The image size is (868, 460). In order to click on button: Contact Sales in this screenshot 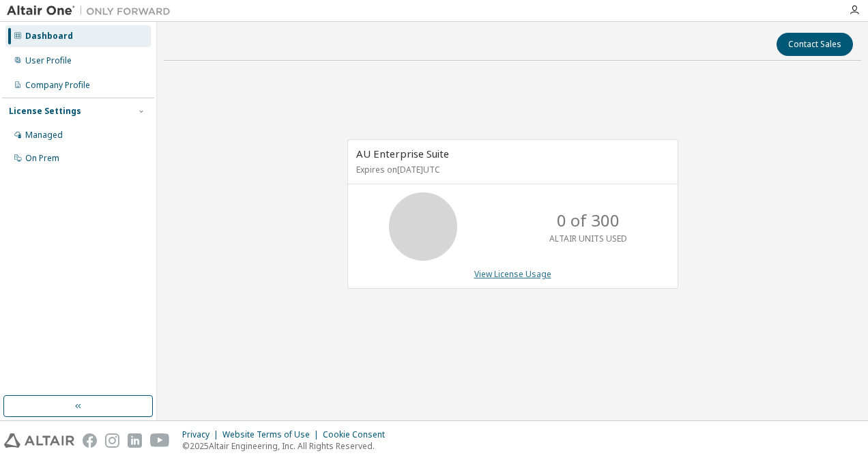, I will do `click(816, 45)`.